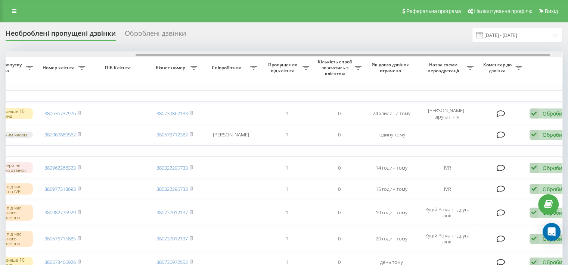 The image size is (568, 265). What do you see at coordinates (503, 11) in the screenshot?
I see `span: Налаштування профілю` at bounding box center [503, 11].